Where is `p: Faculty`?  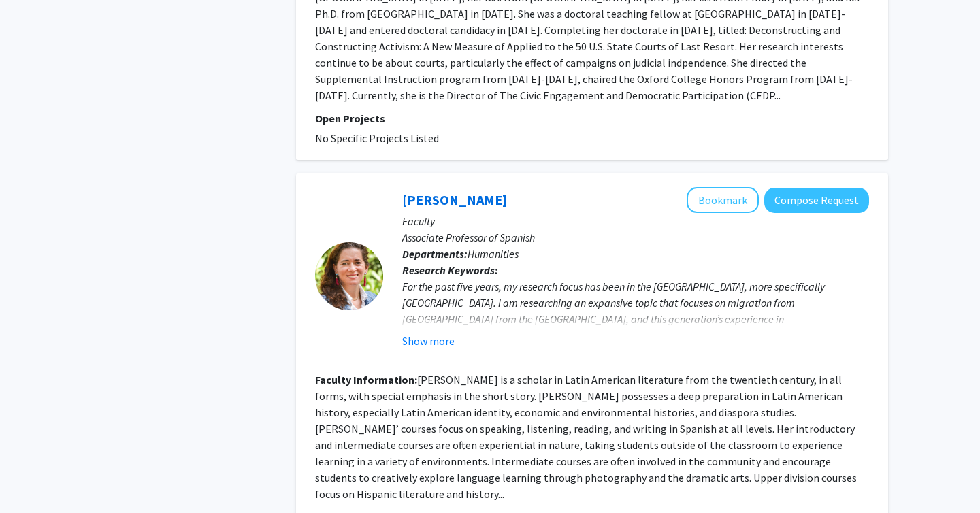 p: Faculty is located at coordinates (636, 221).